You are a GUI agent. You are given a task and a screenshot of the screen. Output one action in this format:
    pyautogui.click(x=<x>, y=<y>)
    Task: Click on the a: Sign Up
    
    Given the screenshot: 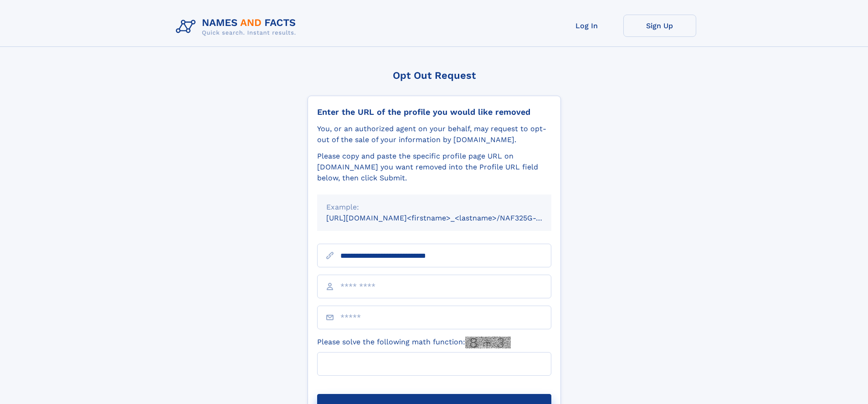 What is the action you would take?
    pyautogui.click(x=660, y=26)
    